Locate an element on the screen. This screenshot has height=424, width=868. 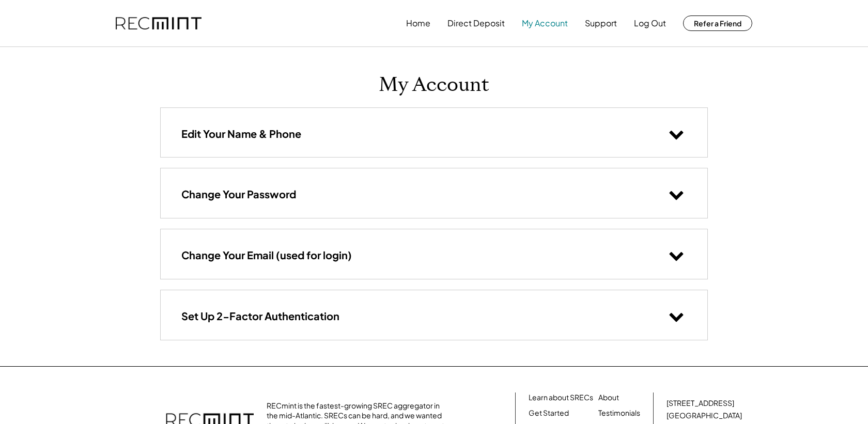
button: My Account is located at coordinates (544, 23).